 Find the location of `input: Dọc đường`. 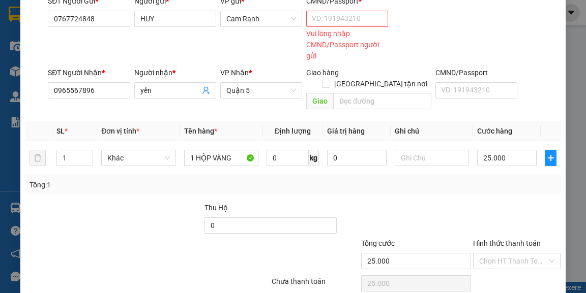

input: Dọc đường is located at coordinates (382, 101).